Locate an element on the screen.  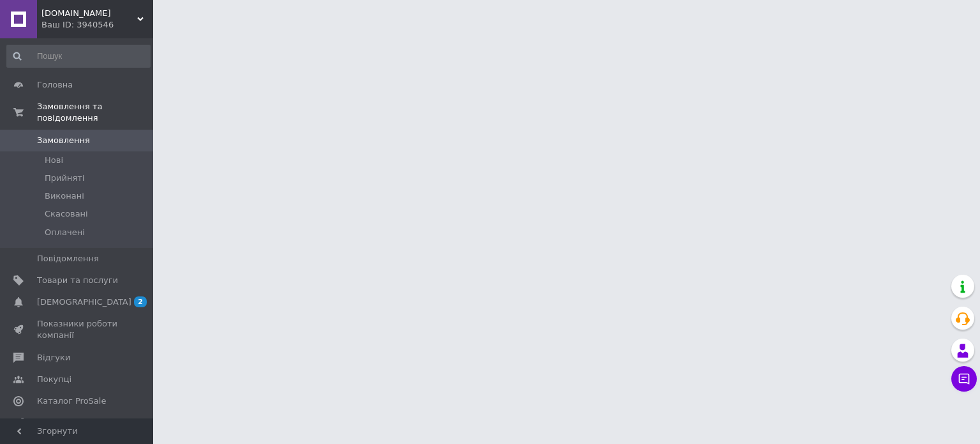
span: Головна is located at coordinates (55, 85).